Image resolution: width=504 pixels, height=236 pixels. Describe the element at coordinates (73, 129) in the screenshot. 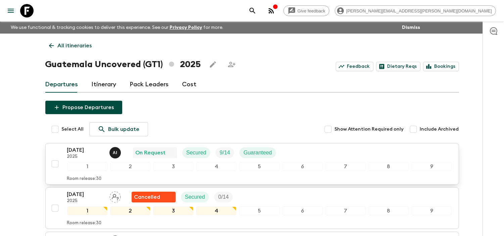

I see `span: Select All` at that location.